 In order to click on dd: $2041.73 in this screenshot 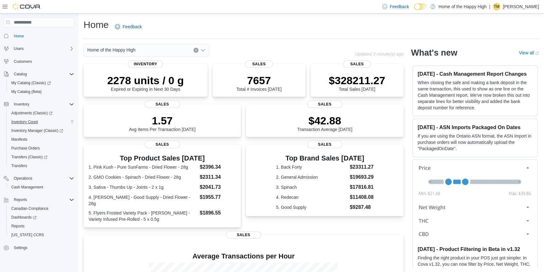, I will do `click(218, 187)`.